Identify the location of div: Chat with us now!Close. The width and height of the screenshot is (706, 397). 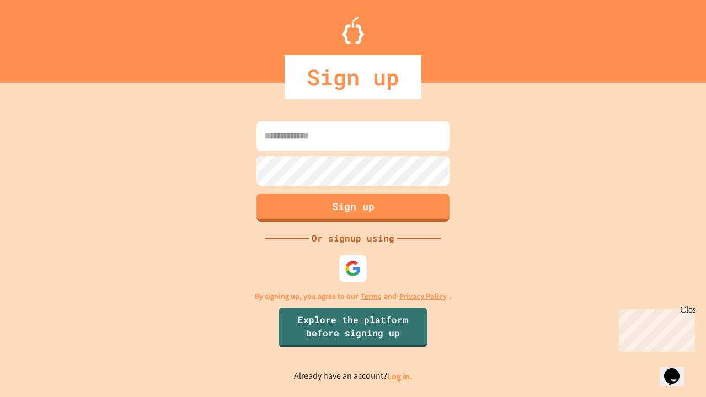
(40, 37).